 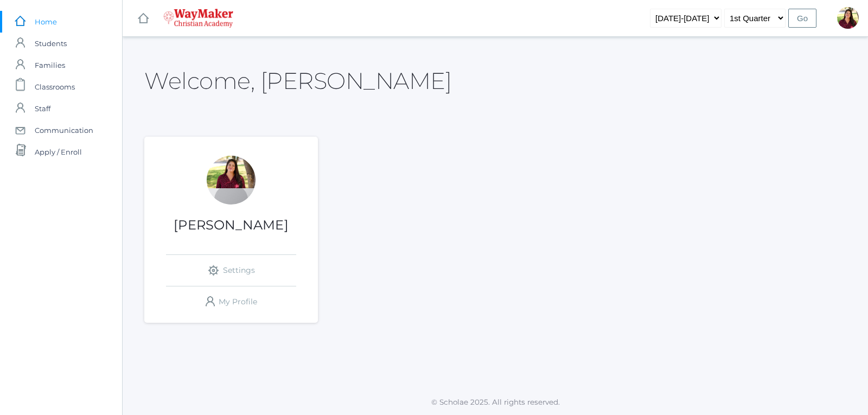 What do you see at coordinates (55, 87) in the screenshot?
I see `span: Classrooms` at bounding box center [55, 87].